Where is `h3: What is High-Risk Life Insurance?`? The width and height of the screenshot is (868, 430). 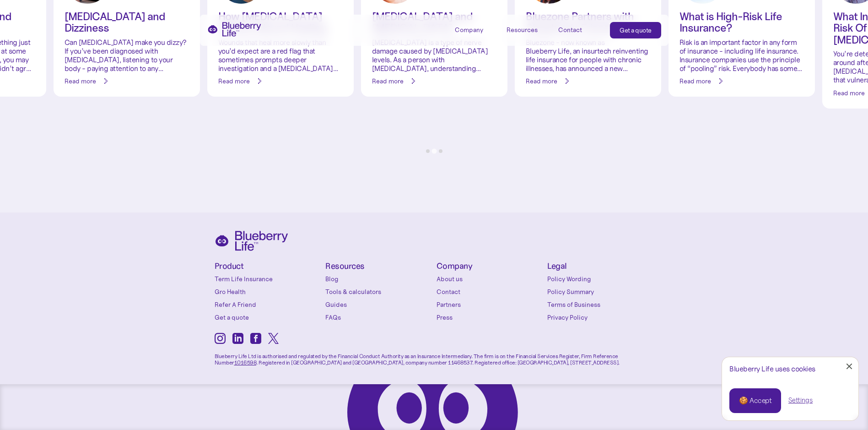
h3: What is High-Risk Life Insurance? is located at coordinates (742, 22).